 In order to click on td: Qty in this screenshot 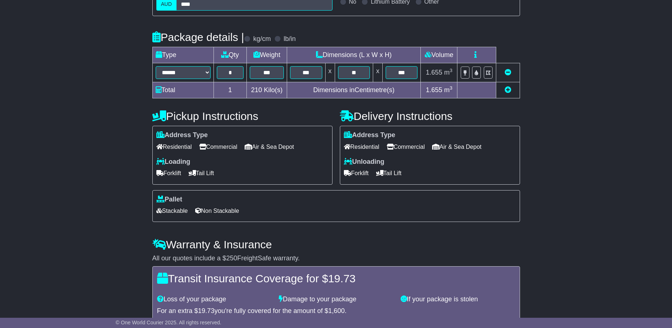, I will do `click(230, 55)`.